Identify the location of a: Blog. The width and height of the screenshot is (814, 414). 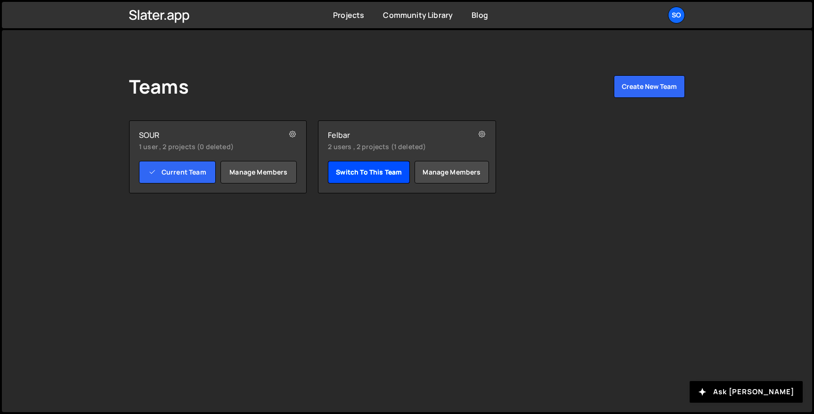
(479, 15).